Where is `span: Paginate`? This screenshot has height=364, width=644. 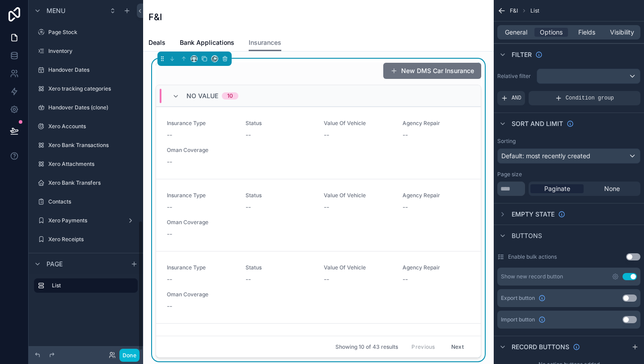 span: Paginate is located at coordinates (557, 188).